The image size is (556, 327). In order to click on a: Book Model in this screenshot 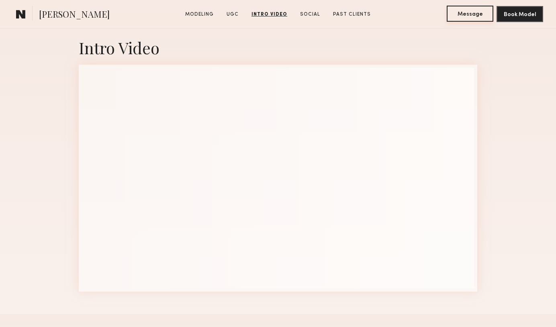, I will do `click(520, 14)`.